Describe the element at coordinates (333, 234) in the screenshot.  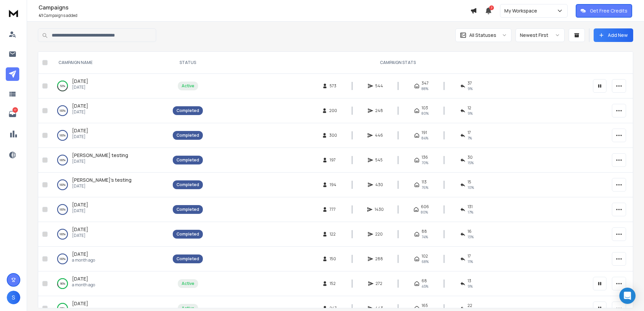
I see `span: 122` at that location.